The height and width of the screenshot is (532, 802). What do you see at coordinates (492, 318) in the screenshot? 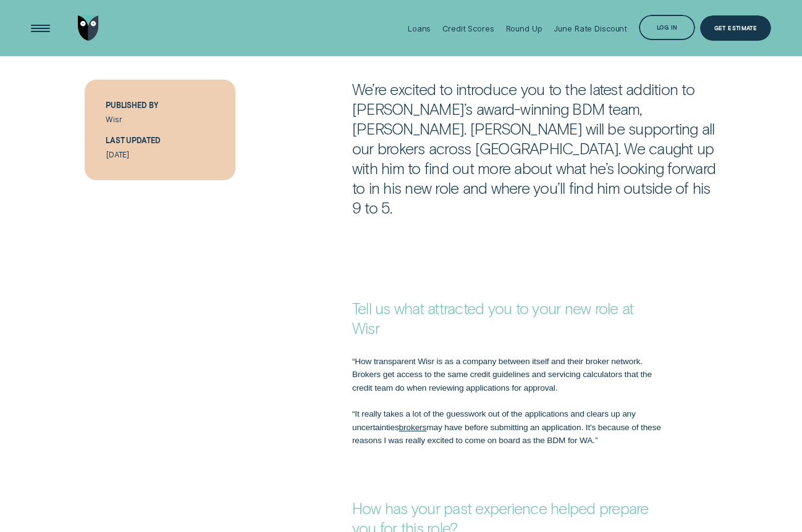
I see `strong: Tell us what attracted you to your new role at Wisr` at bounding box center [492, 318].